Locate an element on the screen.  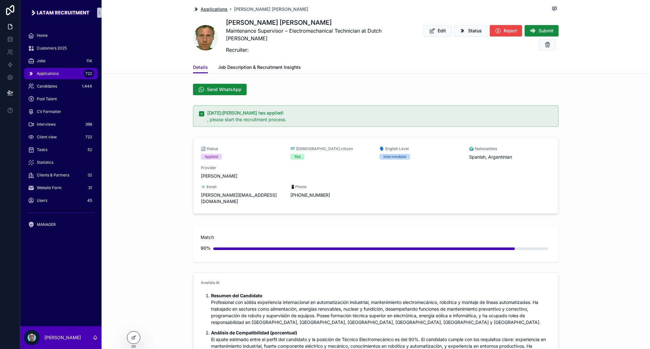
strong: Resumen del Candidato is located at coordinates (237, 295).